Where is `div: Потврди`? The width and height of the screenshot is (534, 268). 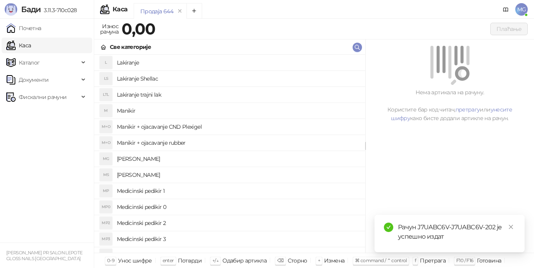 div: Потврди is located at coordinates (190, 260).